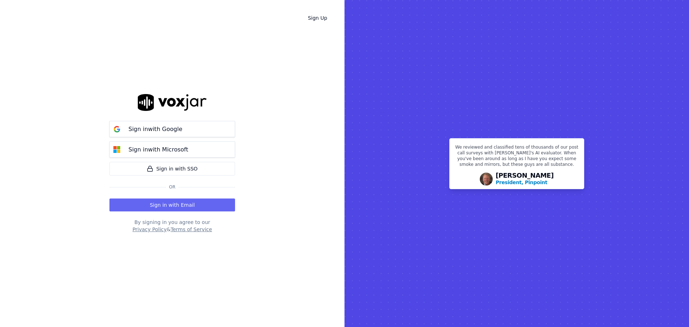  What do you see at coordinates (521, 182) in the screenshot?
I see `p: President, Pinpoint` at bounding box center [521, 182].